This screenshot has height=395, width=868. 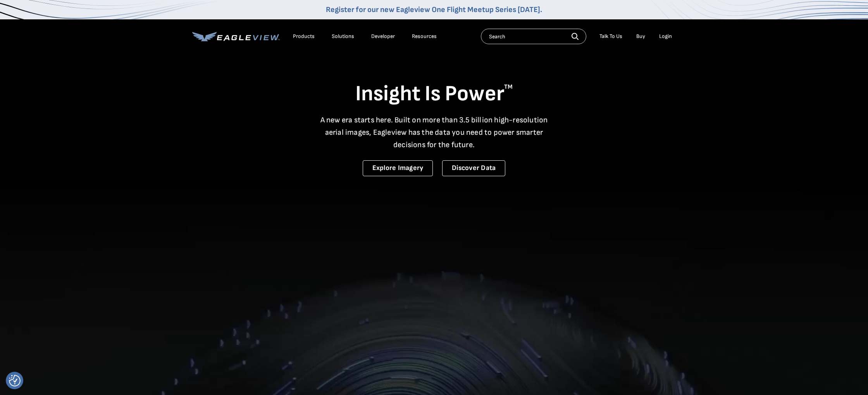 I want to click on p: A new era starts here. Built on more than 3.5 billion high-resolution aerial images, Eagleview ha..., so click(x=434, y=132).